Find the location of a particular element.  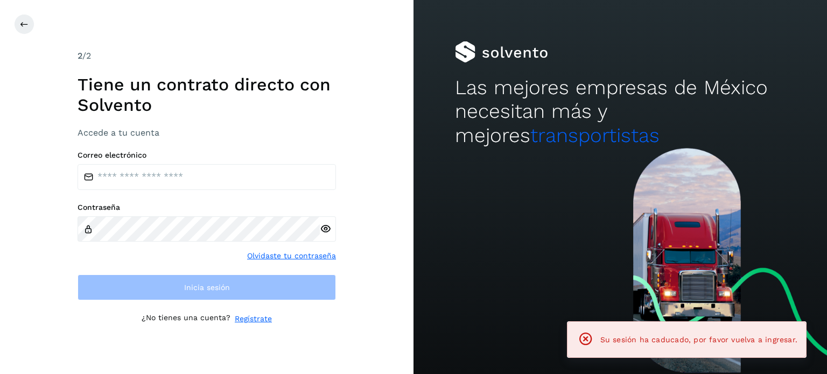

button: Inicia sesión is located at coordinates (207, 288).